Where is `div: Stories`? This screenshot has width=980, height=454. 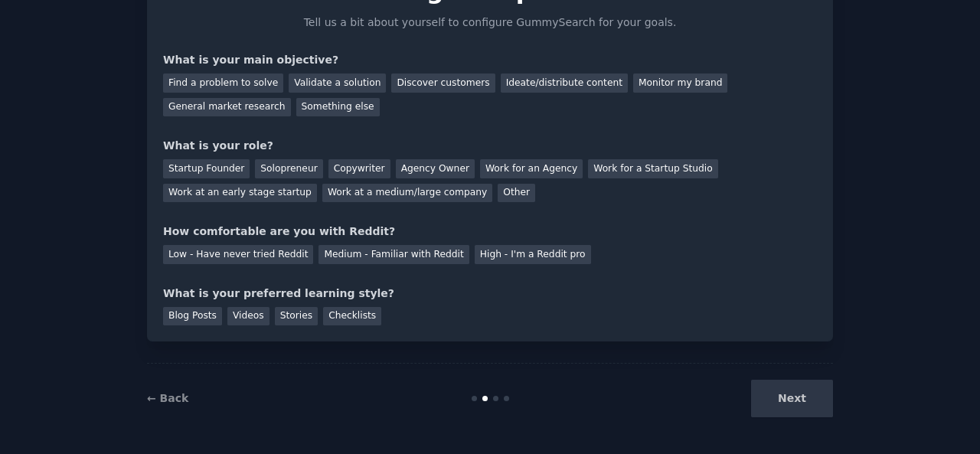
div: Stories is located at coordinates (296, 316).